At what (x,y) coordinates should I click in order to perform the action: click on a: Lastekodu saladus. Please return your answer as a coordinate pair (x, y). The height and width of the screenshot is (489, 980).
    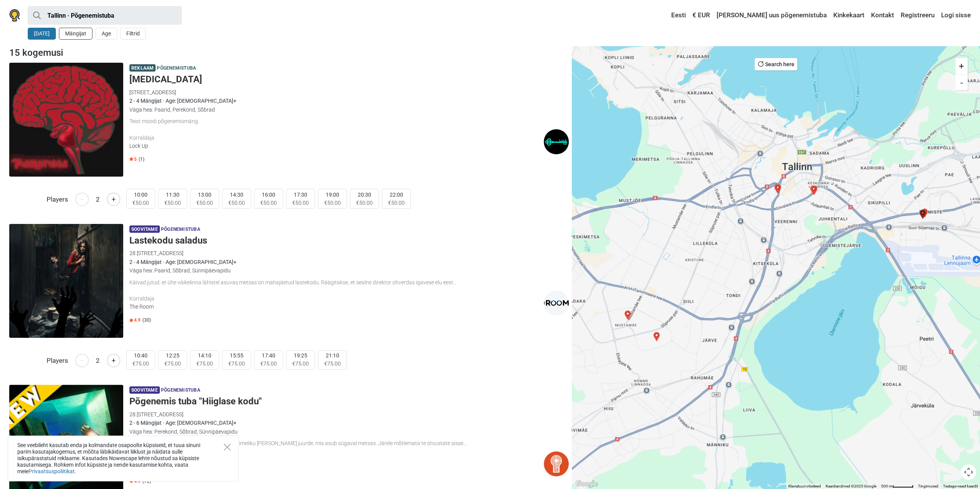
    Looking at the image, I should click on (66, 281).